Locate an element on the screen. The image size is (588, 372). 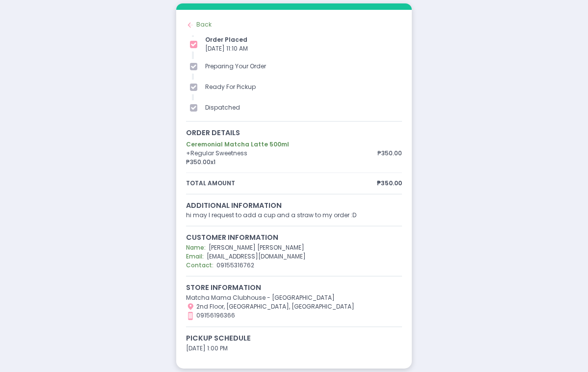
div: order placed is located at coordinates (303, 40).